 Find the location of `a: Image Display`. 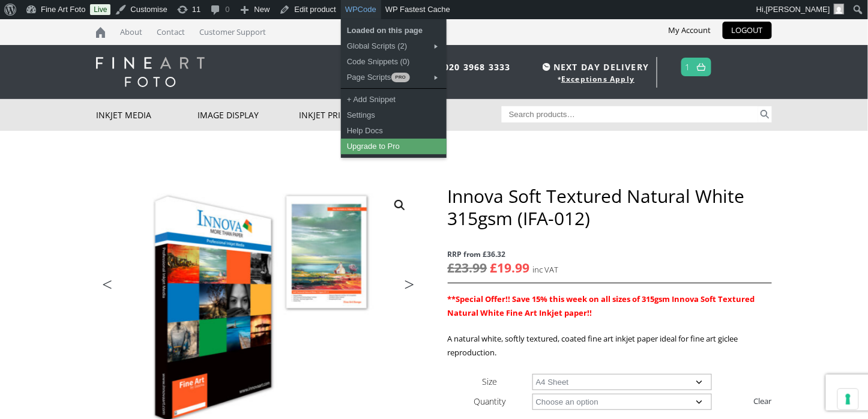

a: Image Display is located at coordinates (248, 114).